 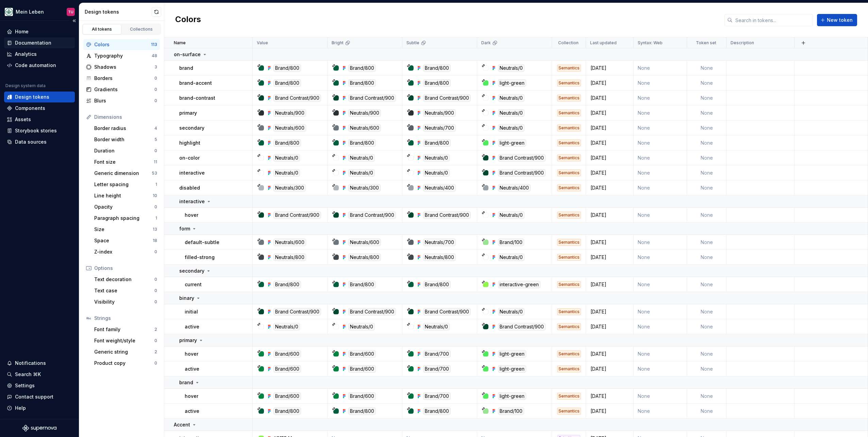 What do you see at coordinates (39, 65) in the screenshot?
I see `a: Code automation` at bounding box center [39, 65].